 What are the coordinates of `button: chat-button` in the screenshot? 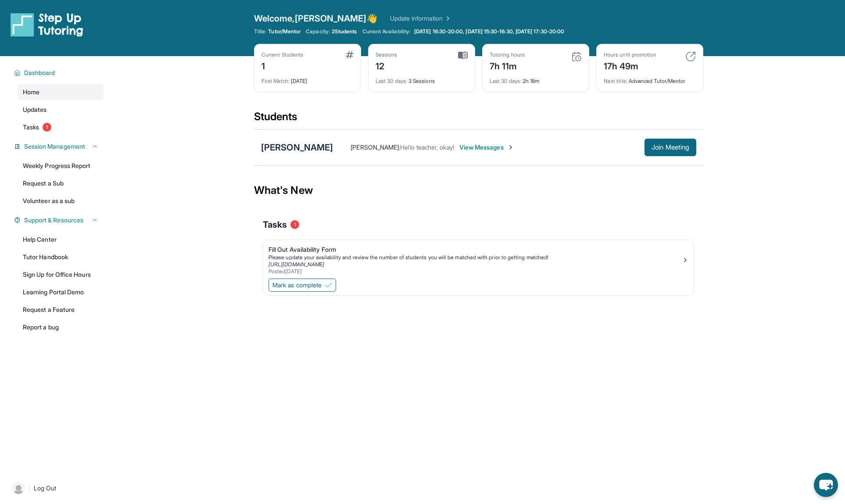 It's located at (825, 485).